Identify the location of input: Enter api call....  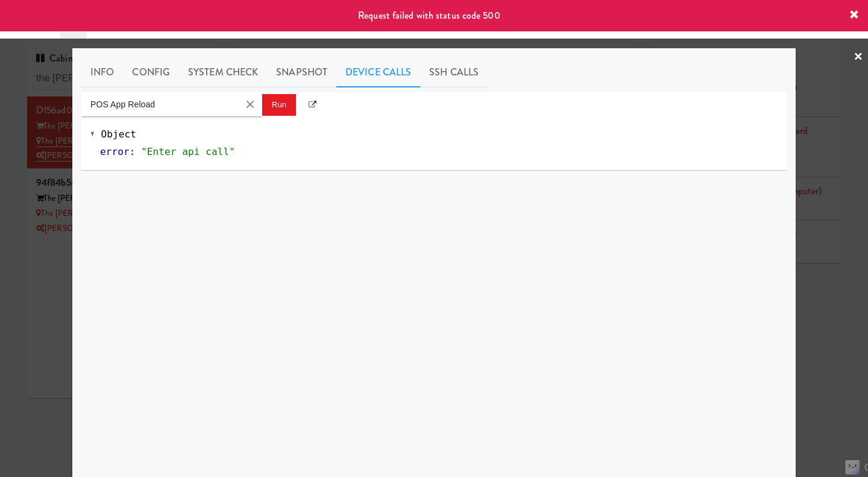
(160, 104).